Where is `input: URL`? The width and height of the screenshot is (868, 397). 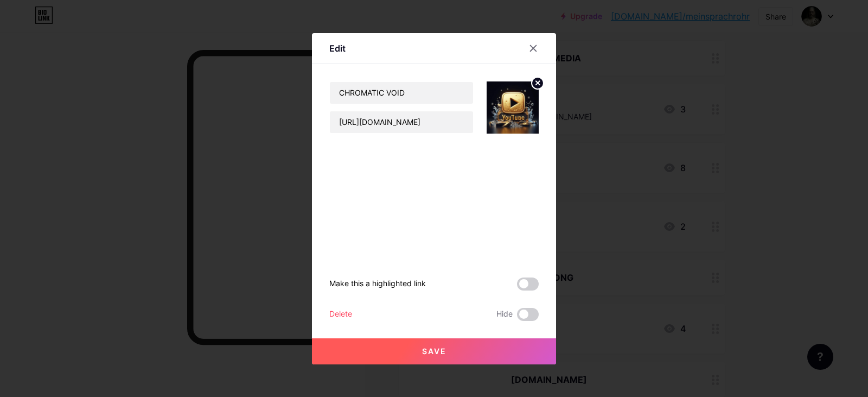 input: URL is located at coordinates (402, 122).